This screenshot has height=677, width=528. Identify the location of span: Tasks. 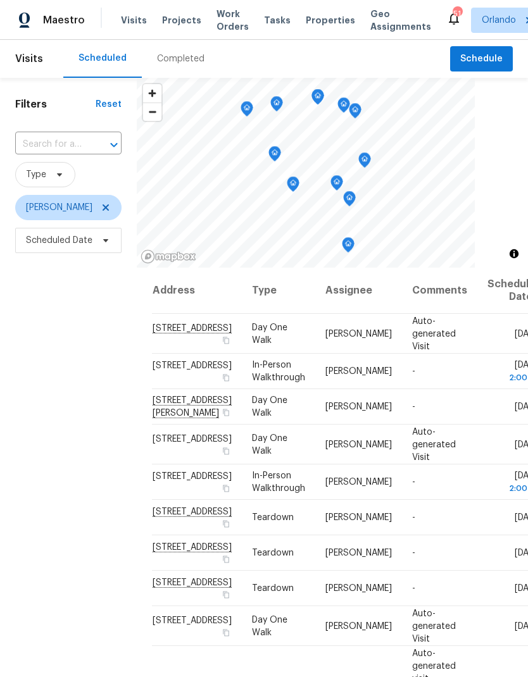
(277, 20).